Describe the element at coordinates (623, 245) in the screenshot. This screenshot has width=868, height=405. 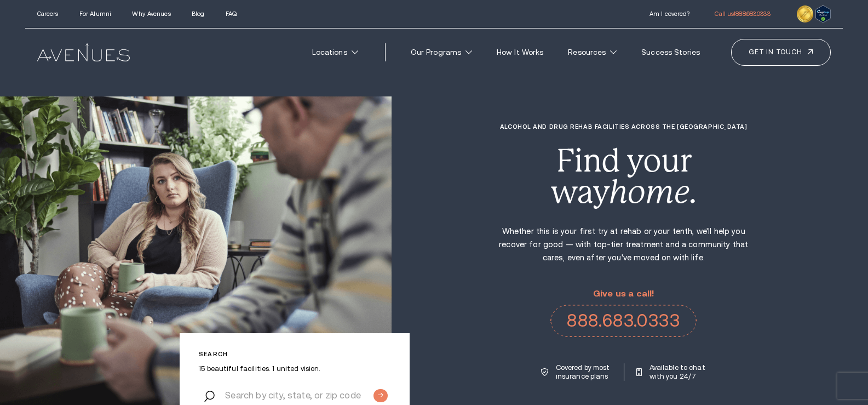
I see `p: Whether this is your first try at rehab or your tenth, we'll help you recover for good — with top...` at that location.